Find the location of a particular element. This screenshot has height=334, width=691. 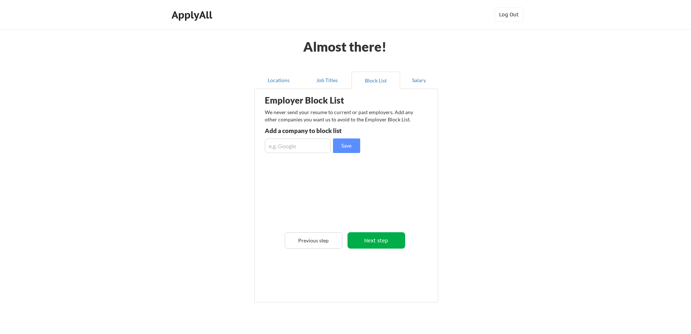

div: Employer Block List is located at coordinates (322, 100).